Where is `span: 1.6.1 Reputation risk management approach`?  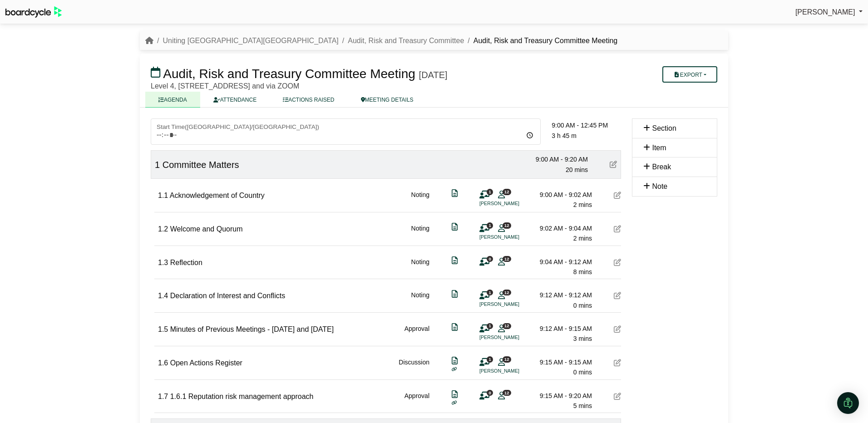
span: 1.6.1 Reputation risk management approach is located at coordinates (242, 396).